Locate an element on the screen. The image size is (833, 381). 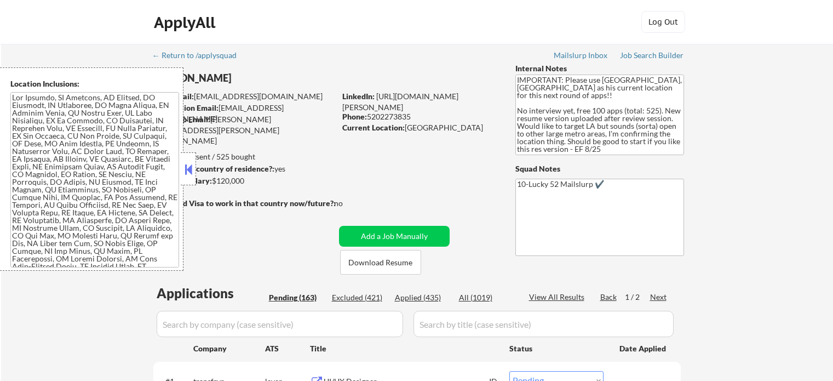
div: Status is located at coordinates (557, 348).